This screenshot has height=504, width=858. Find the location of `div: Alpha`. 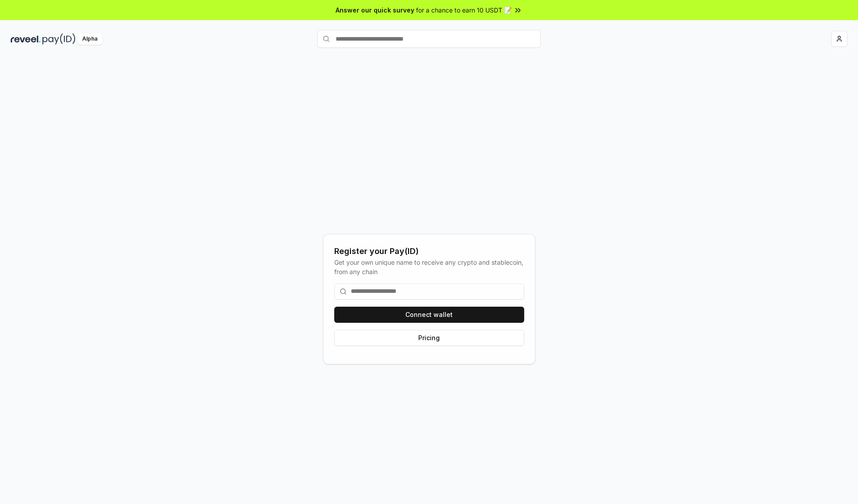

div: Alpha is located at coordinates (90, 39).